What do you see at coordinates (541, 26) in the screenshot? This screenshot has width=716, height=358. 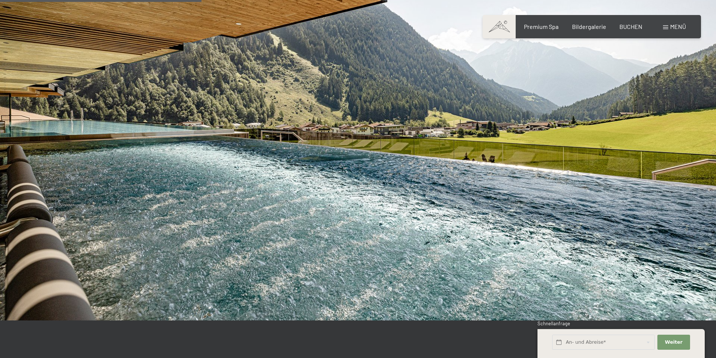 I see `span: Premium Spa` at bounding box center [541, 26].